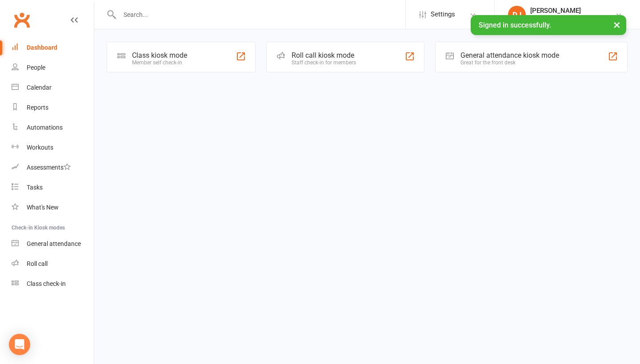 The image size is (640, 364). What do you see at coordinates (48, 167) in the screenshot?
I see `div: Assessments` at bounding box center [48, 167].